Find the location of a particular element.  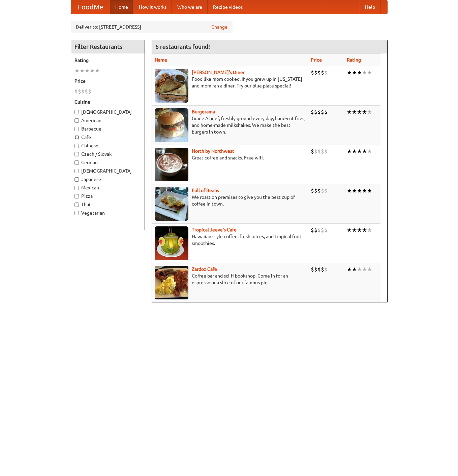

b: Burgerama is located at coordinates (203, 112).